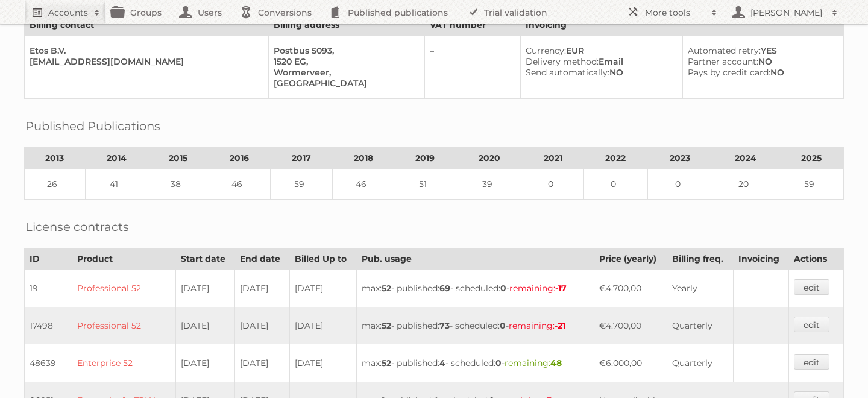 The width and height of the screenshot is (868, 398). I want to click on td: €4.700,00, so click(631, 326).